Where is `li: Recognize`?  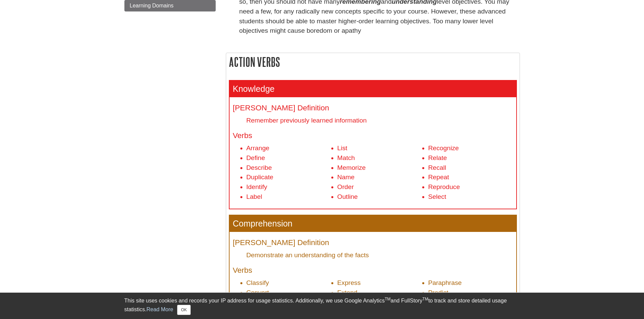 li: Recognize is located at coordinates (470, 148).